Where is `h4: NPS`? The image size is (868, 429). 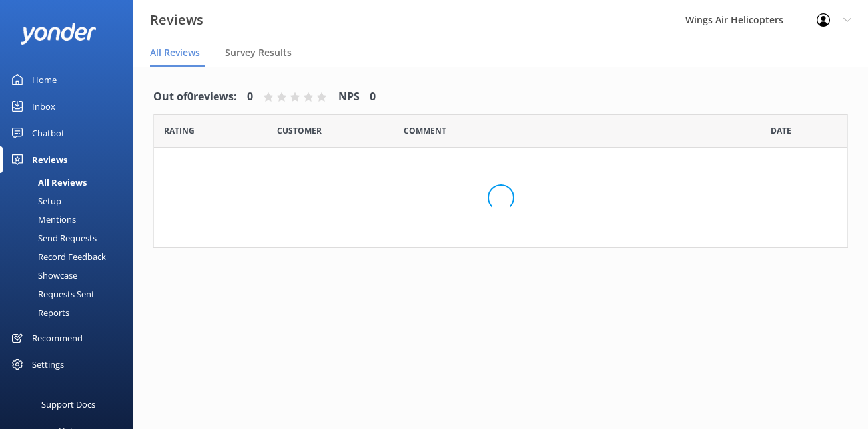 h4: NPS is located at coordinates (349, 97).